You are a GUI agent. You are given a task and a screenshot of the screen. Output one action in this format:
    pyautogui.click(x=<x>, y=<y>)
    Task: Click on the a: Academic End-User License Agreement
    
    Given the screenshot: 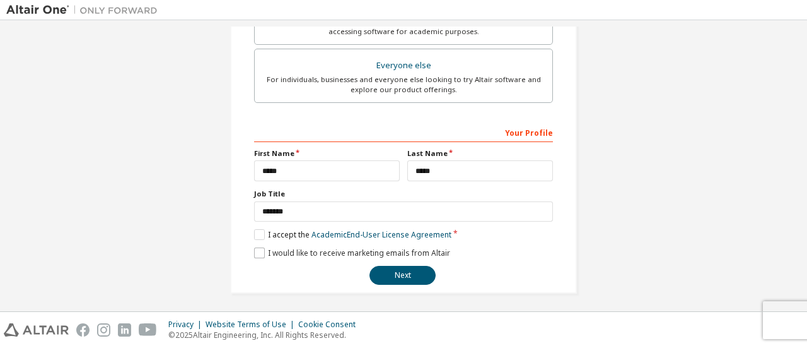 What is the action you would take?
    pyautogui.click(x=382, y=234)
    